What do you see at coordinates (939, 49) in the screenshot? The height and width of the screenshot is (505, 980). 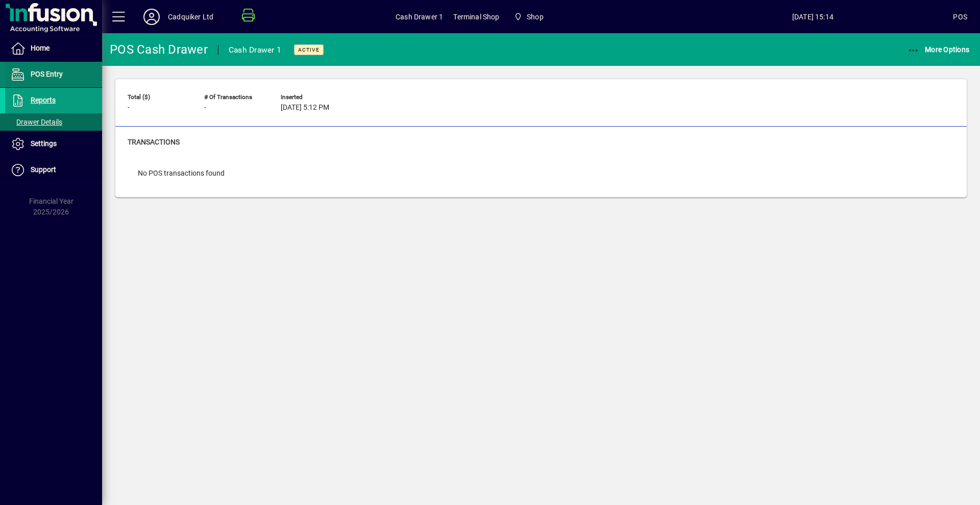 I see `span: More Options` at bounding box center [939, 49].